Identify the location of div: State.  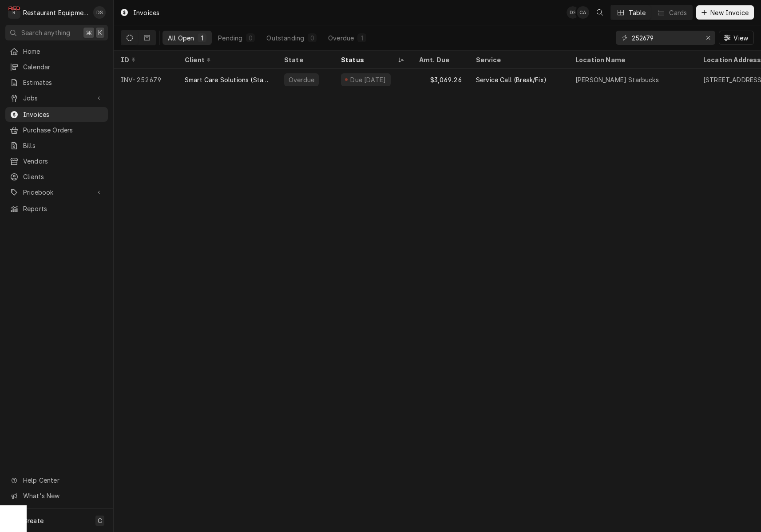
(305, 59).